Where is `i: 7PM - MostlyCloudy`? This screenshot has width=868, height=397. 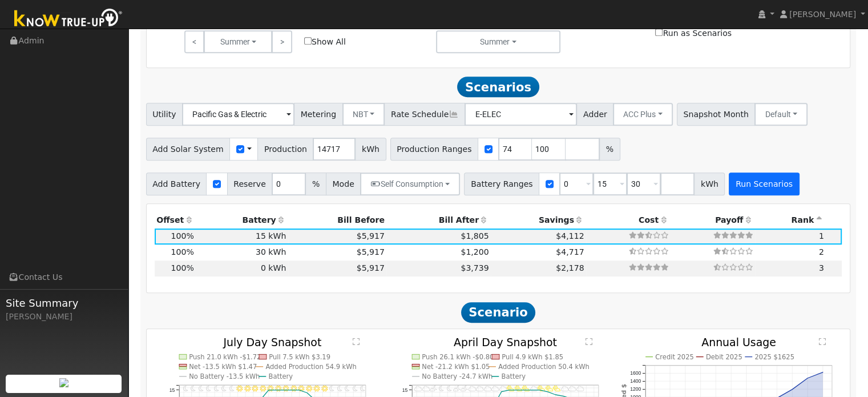 i: 7PM - MostlyCloudy is located at coordinates (565, 388).